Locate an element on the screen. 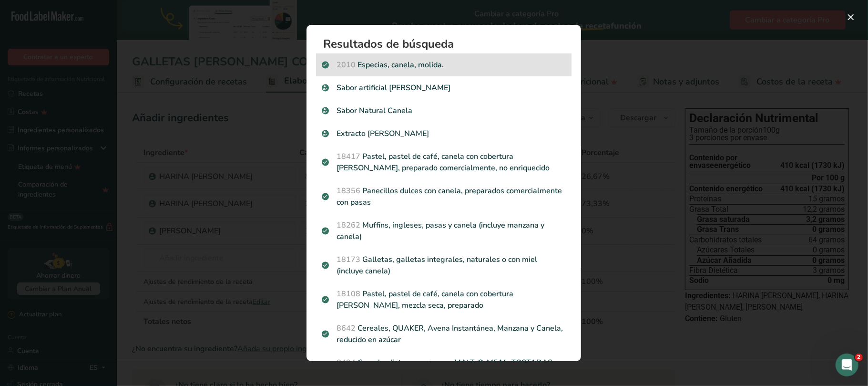 Image resolution: width=868 pixels, height=386 pixels. p: Sabor Natural Canela is located at coordinates (444, 110).